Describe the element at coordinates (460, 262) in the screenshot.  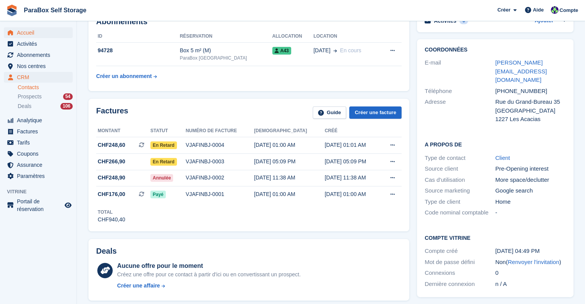
I see `div: Mot de passe défini` at that location.